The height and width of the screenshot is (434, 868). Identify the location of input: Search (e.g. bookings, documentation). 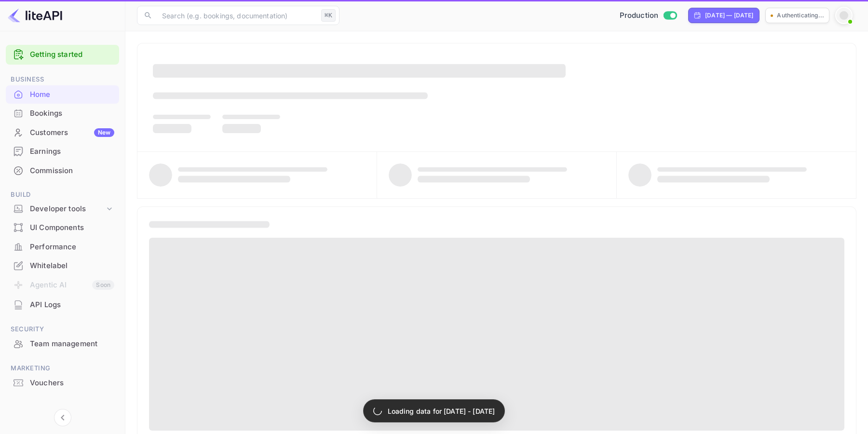
(237, 16).